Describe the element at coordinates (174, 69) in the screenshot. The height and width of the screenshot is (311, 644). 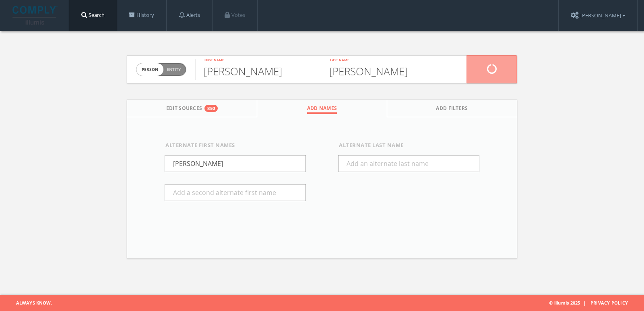
I see `span: Entity` at that location.